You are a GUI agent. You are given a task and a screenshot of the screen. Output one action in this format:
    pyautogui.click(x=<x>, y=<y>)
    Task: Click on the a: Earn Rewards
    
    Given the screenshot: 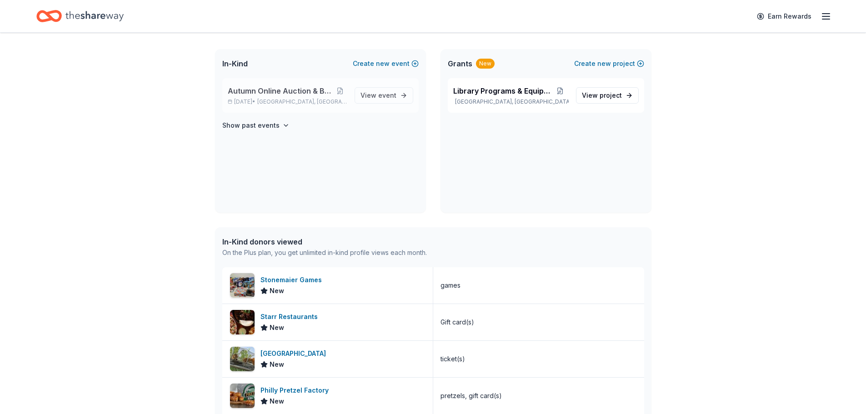 What is the action you would take?
    pyautogui.click(x=784, y=16)
    